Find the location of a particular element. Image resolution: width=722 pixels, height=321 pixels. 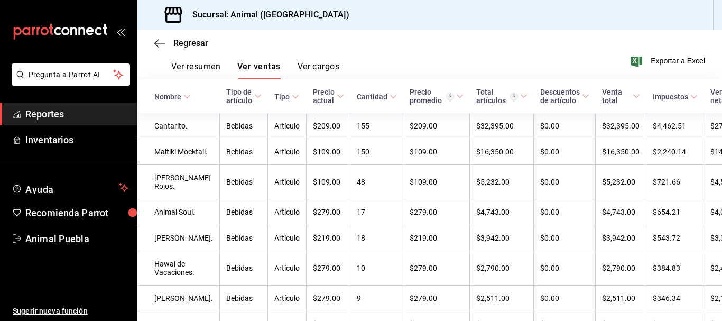

span: Precio promedio is located at coordinates (436, 96).